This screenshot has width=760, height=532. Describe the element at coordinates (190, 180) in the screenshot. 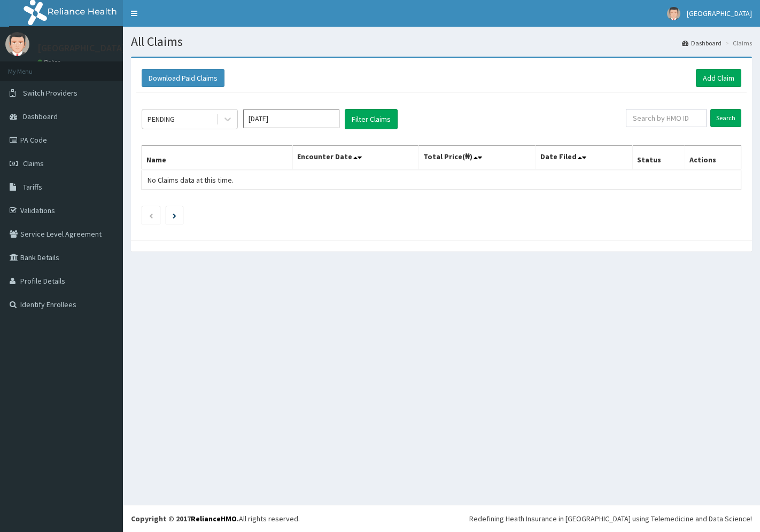

I see `span: No Claims data at this time.` at that location.